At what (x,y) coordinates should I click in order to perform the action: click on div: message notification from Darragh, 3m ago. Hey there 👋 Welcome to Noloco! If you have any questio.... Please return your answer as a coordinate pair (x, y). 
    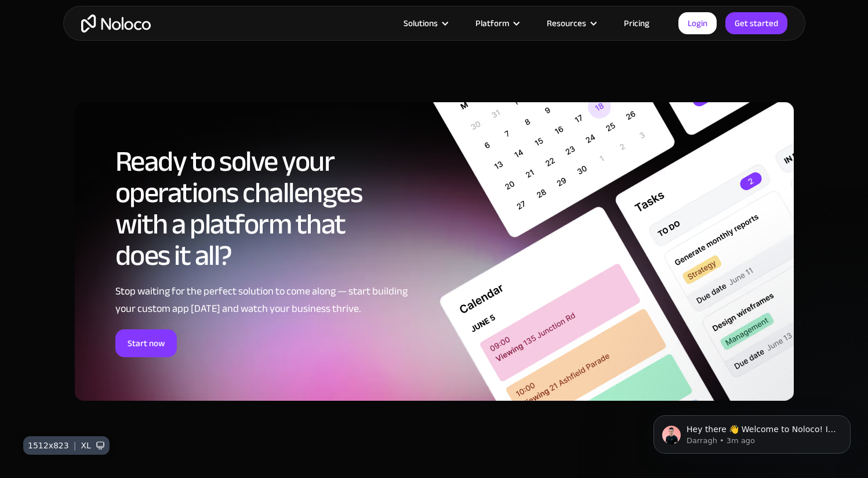
    Looking at the image, I should click on (116, 44).